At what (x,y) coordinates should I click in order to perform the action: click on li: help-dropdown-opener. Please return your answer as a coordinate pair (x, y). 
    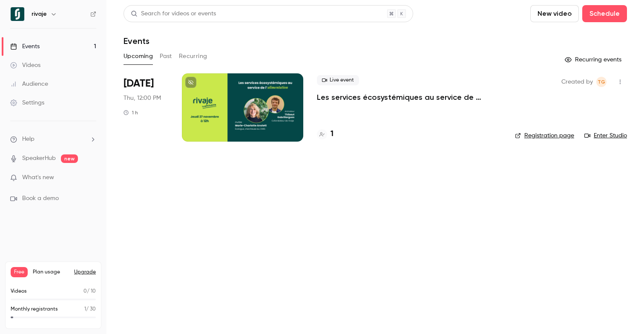
    Looking at the image, I should click on (53, 139).